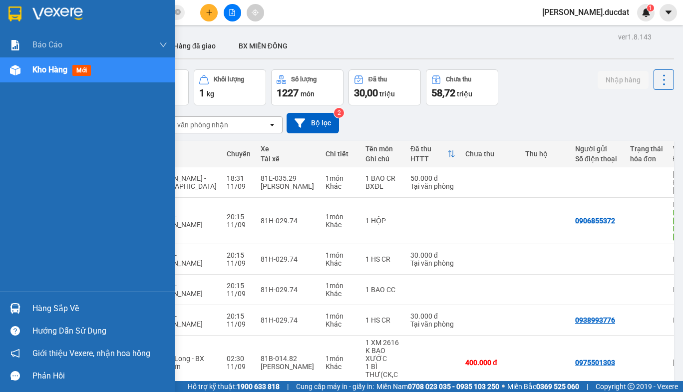 The height and width of the screenshot is (392, 683). I want to click on div: Tên món, so click(383, 149).